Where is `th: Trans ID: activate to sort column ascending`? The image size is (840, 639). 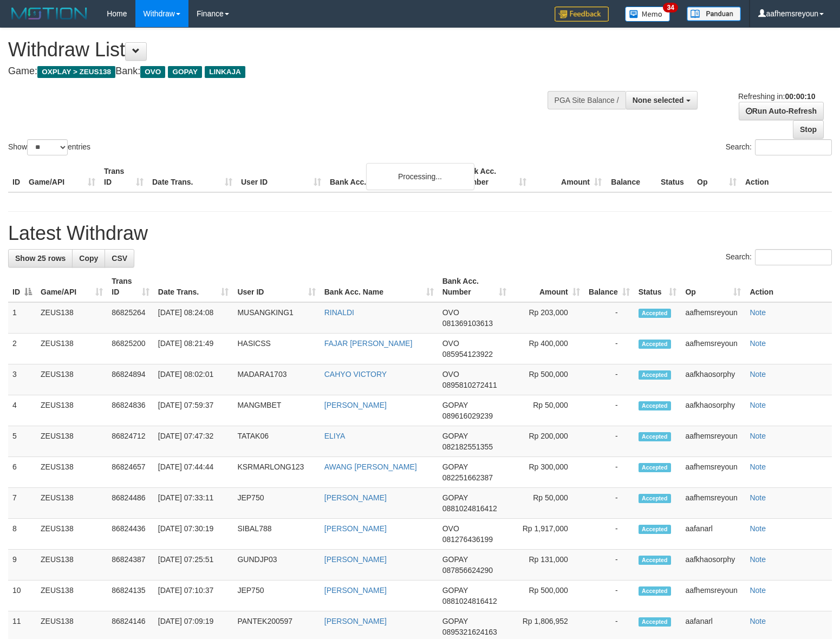 th: Trans ID: activate to sort column ascending is located at coordinates (131, 287).